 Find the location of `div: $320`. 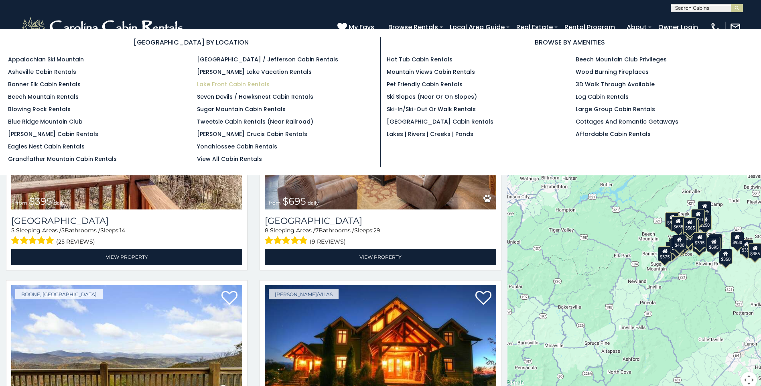

div: $320 is located at coordinates (698, 217).